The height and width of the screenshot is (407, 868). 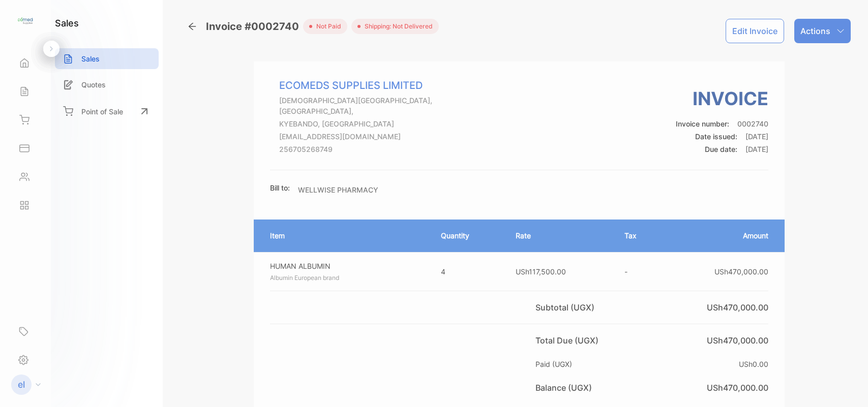 What do you see at coordinates (346, 278) in the screenshot?
I see `p: Albumin European brand` at bounding box center [346, 278].